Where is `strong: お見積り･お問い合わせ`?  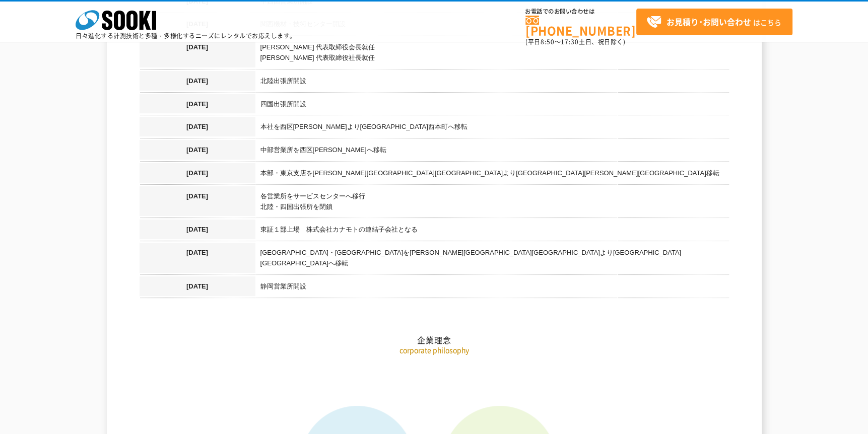
strong: お見積り･お問い合わせ is located at coordinates (709, 22).